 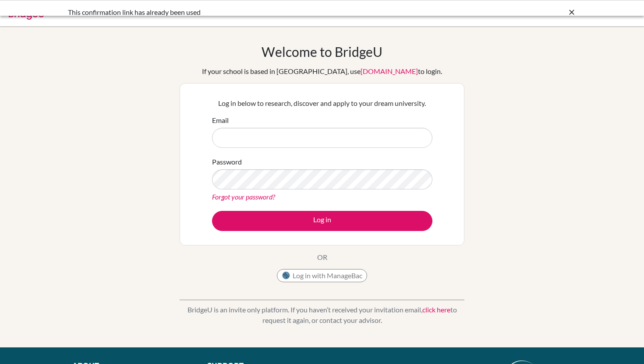 What do you see at coordinates (243, 197) in the screenshot?
I see `a: Forgot your password?` at bounding box center [243, 197].